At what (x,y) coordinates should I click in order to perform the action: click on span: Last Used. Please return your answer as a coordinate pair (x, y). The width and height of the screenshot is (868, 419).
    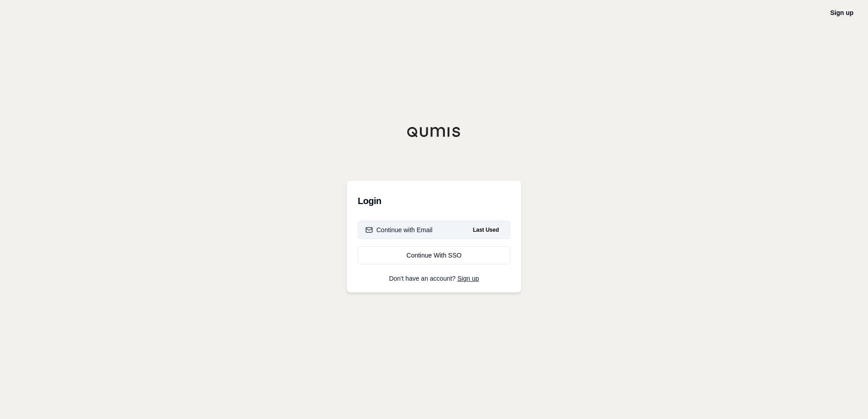
    Looking at the image, I should click on (486, 230).